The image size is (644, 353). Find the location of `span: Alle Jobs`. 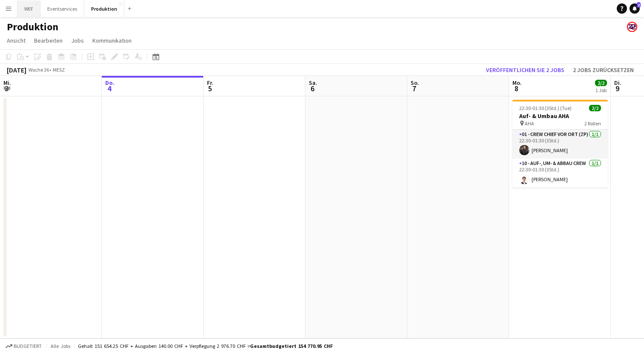

span: Alle Jobs is located at coordinates (61, 346).